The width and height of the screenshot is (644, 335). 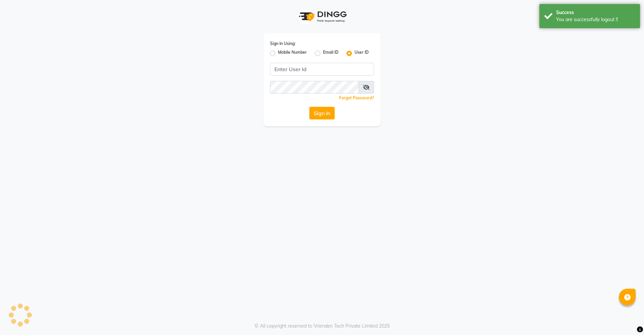 What do you see at coordinates (292, 53) in the screenshot?
I see `label: Mobile Number` at bounding box center [292, 53].